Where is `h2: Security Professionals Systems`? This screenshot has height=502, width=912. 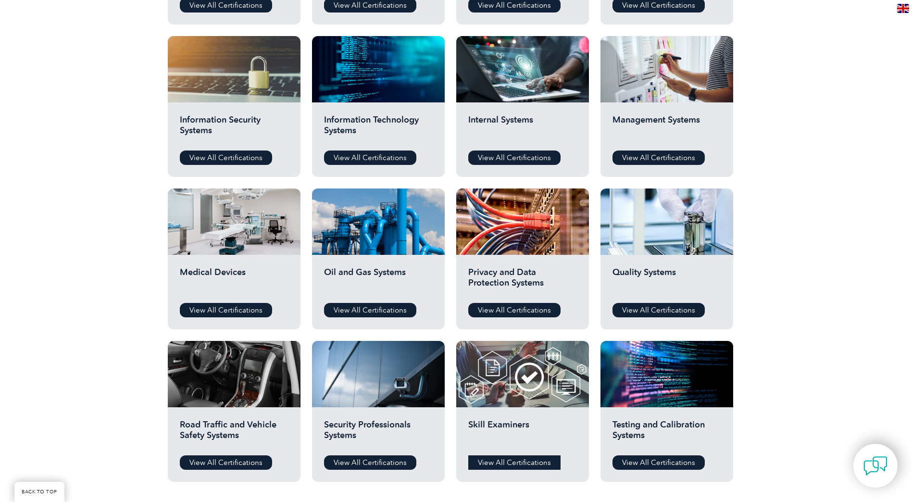
h2: Security Professionals Systems is located at coordinates (378, 434).